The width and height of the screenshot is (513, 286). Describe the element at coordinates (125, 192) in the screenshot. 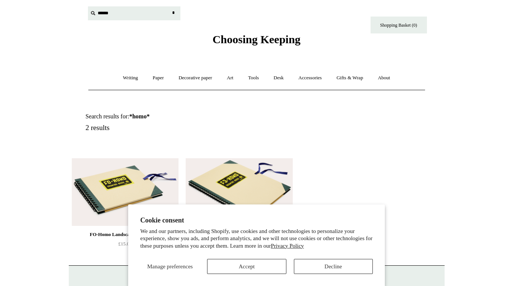

I see `a: FO-Homo Landscape Sketchbook FO-Homo Landscape Sketchbook` at that location.